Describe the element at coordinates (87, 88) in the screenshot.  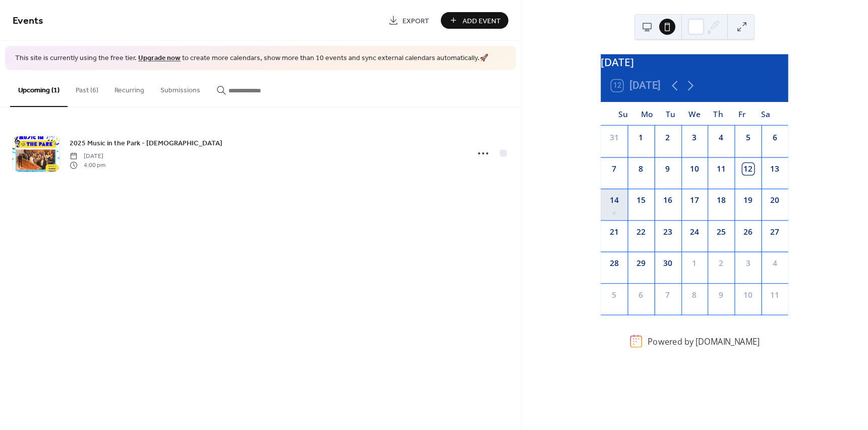
I see `button: Past (6)` at that location.